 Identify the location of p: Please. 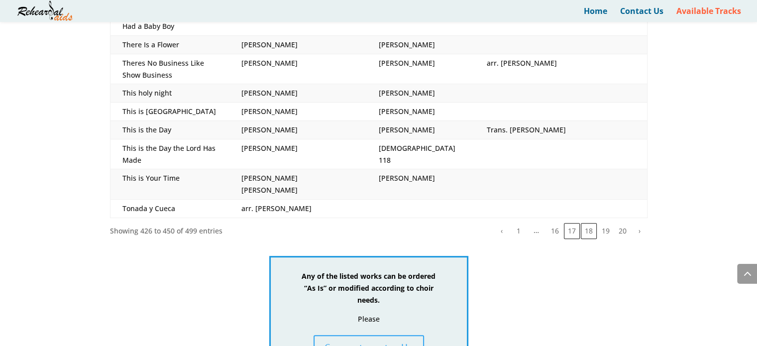
(369, 319).